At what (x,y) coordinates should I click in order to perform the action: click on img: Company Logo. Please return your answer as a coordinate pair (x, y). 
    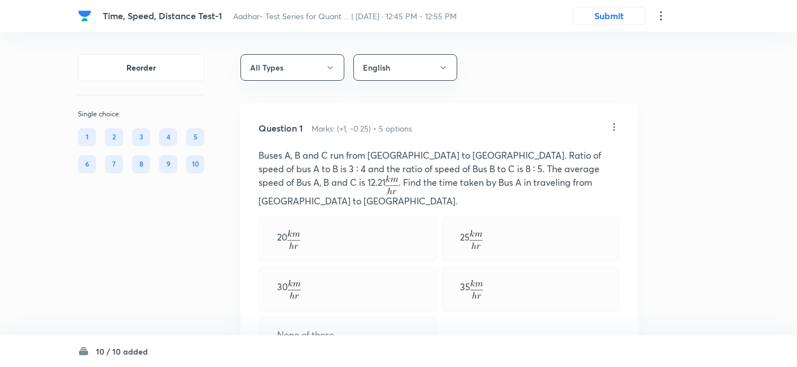
    Looking at the image, I should click on (85, 16).